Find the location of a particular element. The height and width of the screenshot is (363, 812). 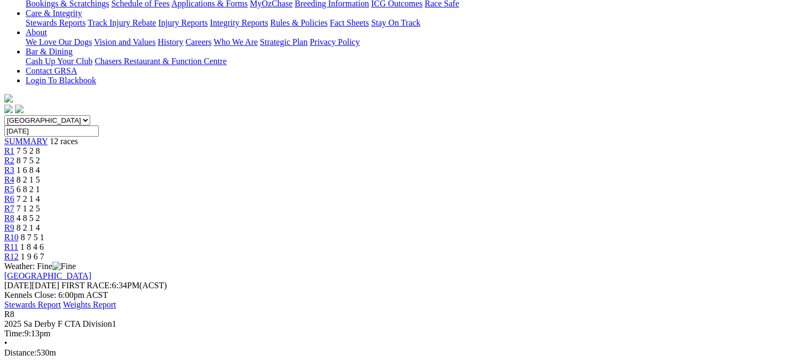

span: 8 7 5 1 is located at coordinates (33, 237).